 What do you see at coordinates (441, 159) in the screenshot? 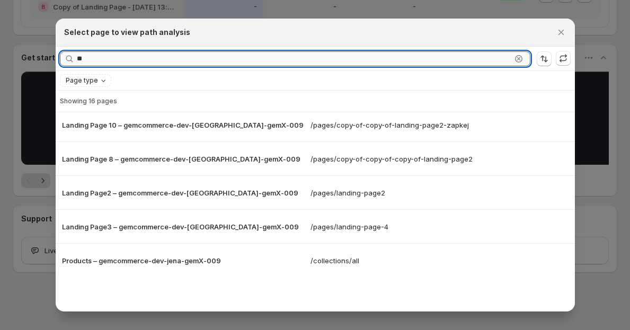
I see `p: /pages/copy-of-copy-of-copy-of-landing-page2` at bounding box center [441, 159].